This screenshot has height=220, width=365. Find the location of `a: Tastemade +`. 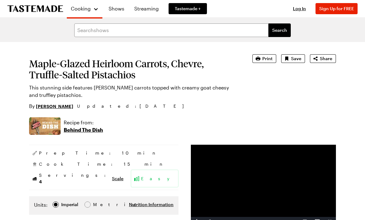

a: Tastemade + is located at coordinates (188, 9).